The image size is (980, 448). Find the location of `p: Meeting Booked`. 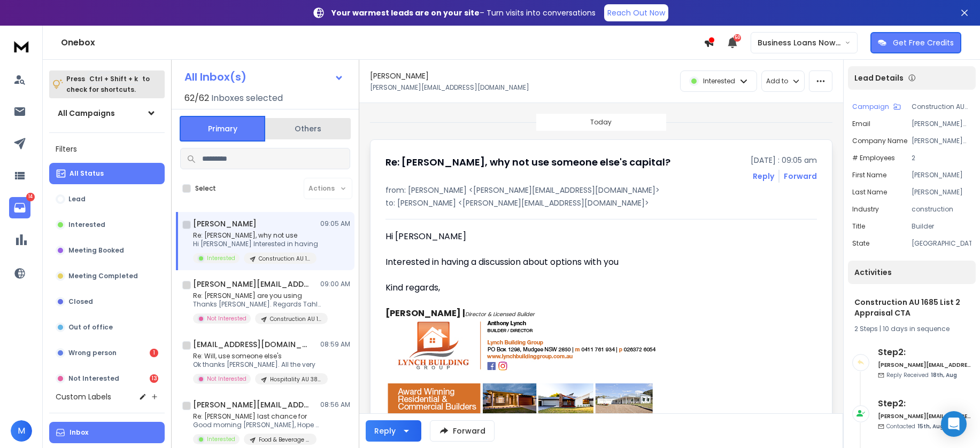

p: Meeting Booked is located at coordinates (96, 251).